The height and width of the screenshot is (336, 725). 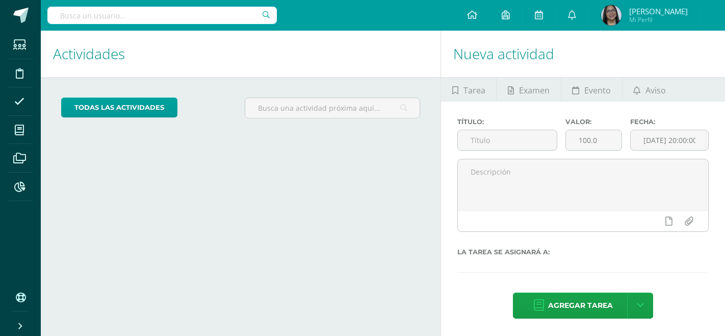 What do you see at coordinates (333, 108) in the screenshot?
I see `input: Busca una actividad próxima aquí...` at bounding box center [333, 108].